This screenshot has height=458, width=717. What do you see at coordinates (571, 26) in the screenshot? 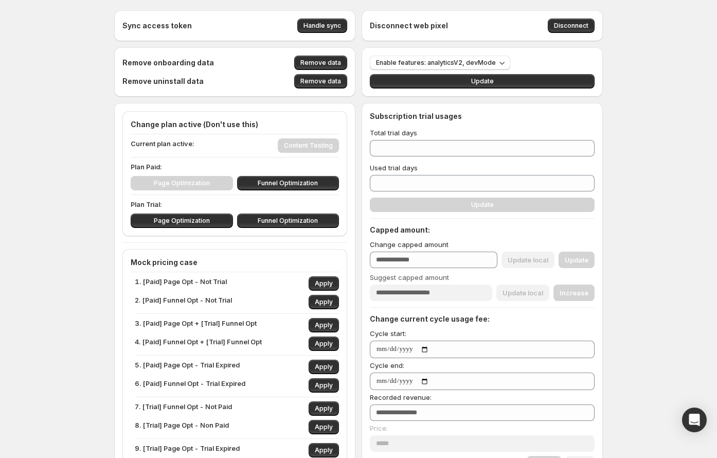
I see `span: Disconnect` at bounding box center [571, 26].